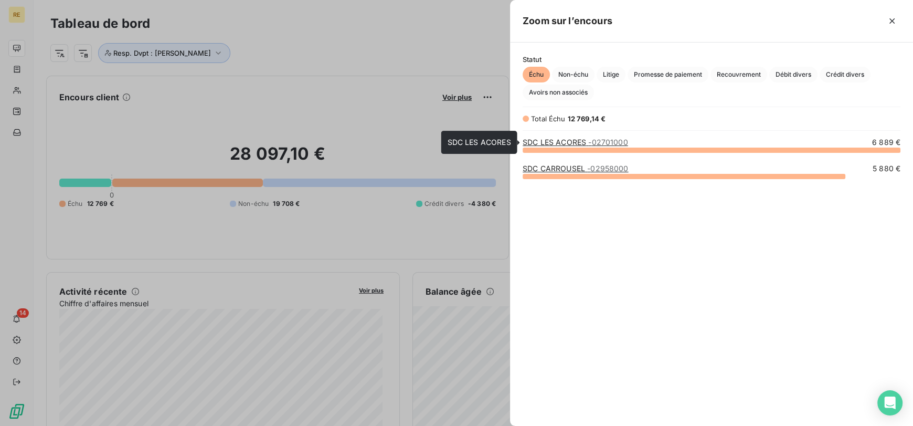  What do you see at coordinates (608, 168) in the screenshot?
I see `span: - 02958000` at bounding box center [608, 168].